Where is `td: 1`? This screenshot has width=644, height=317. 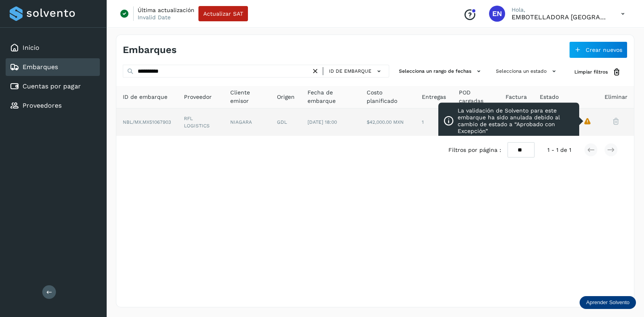 td: 1 is located at coordinates (434, 122).